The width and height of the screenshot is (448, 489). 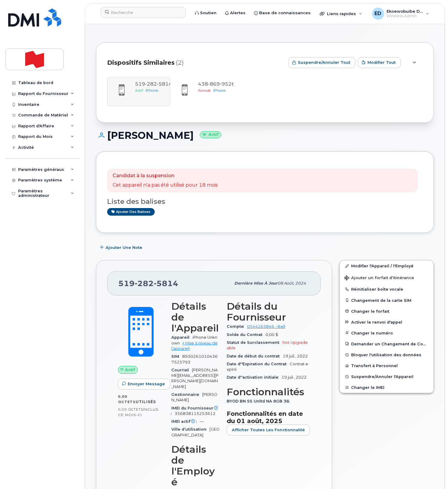 What do you see at coordinates (379, 278) in the screenshot?
I see `span: Ajouter un forfait d’itinérance` at bounding box center [379, 278].